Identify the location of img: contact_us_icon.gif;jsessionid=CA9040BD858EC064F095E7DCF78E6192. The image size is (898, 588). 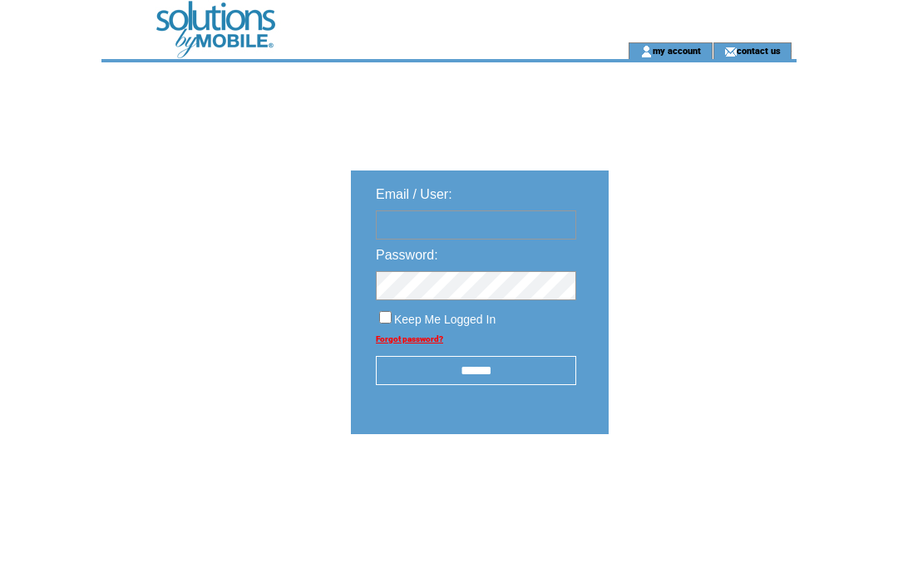
(730, 52).